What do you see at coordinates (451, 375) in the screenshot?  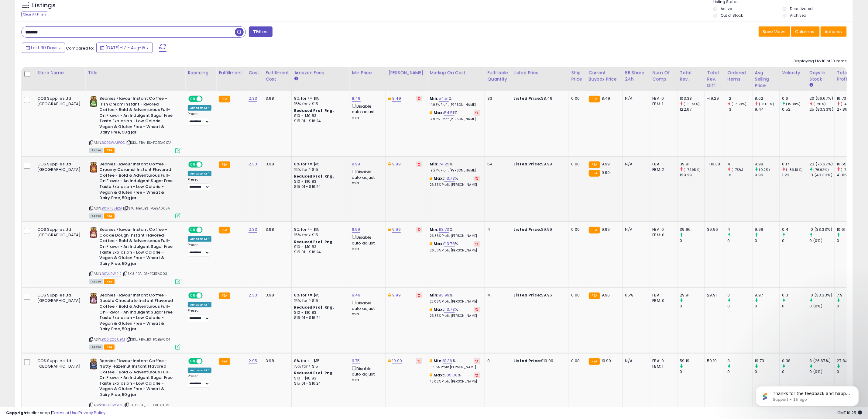 I see `a: 305.08` at bounding box center [451, 375].